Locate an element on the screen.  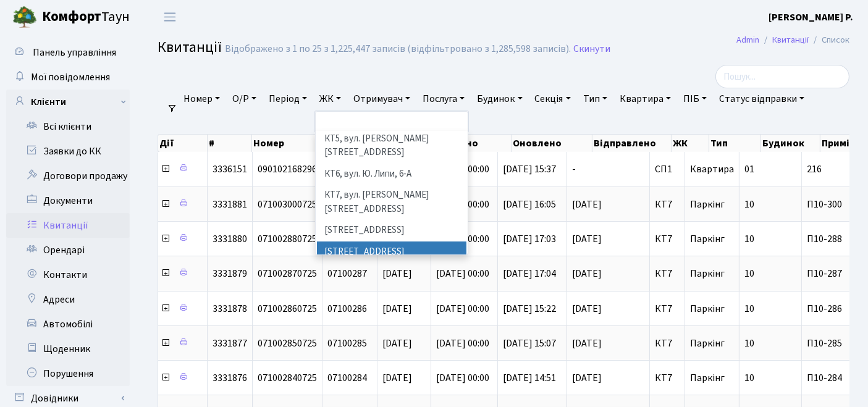
a: Квартира is located at coordinates (645, 99).